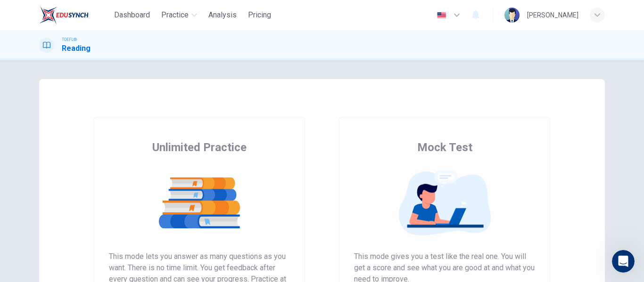 The image size is (644, 282). Describe the element at coordinates (199, 148) in the screenshot. I see `span: Unlimited Practice` at that location.